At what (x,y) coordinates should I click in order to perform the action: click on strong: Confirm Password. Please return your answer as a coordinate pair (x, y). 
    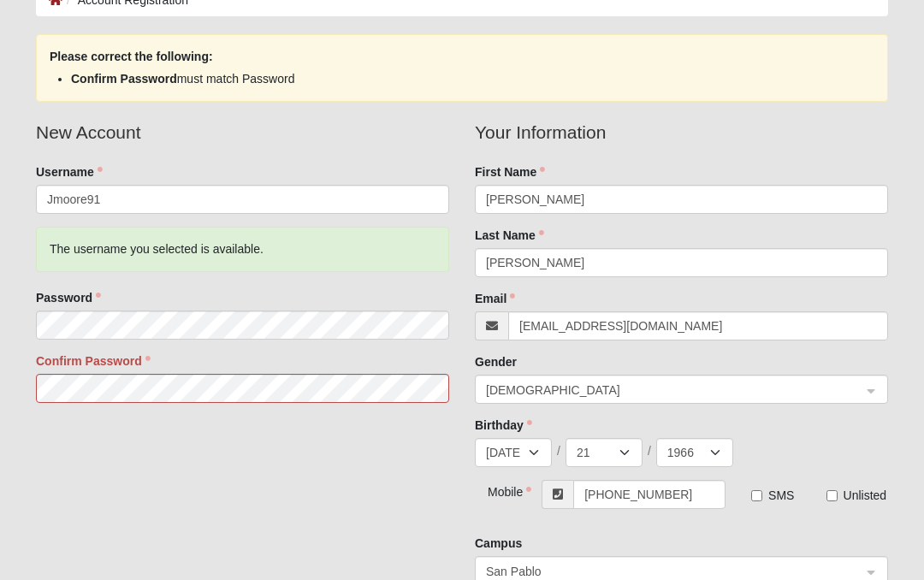
    Looking at the image, I should click on (124, 79).